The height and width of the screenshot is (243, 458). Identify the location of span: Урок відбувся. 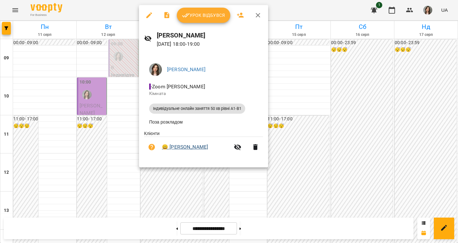
(203, 15).